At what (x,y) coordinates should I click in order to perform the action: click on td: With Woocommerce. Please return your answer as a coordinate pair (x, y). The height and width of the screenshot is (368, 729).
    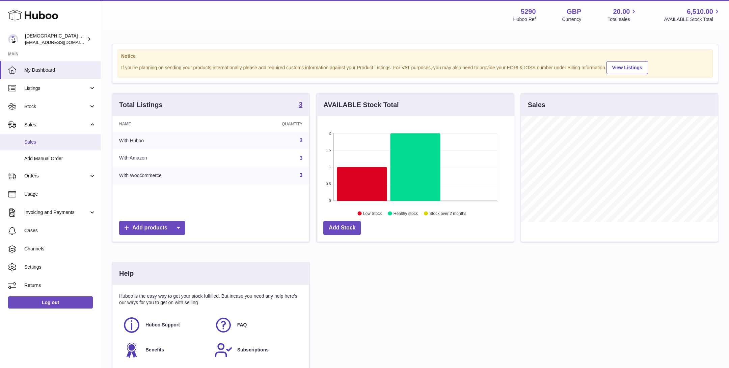
    Looking at the image, I should click on (174, 175).